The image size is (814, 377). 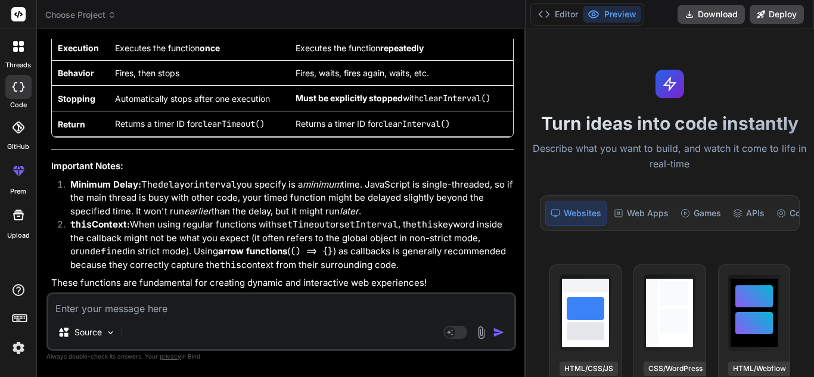 I want to click on code: setInterval, so click(x=368, y=225).